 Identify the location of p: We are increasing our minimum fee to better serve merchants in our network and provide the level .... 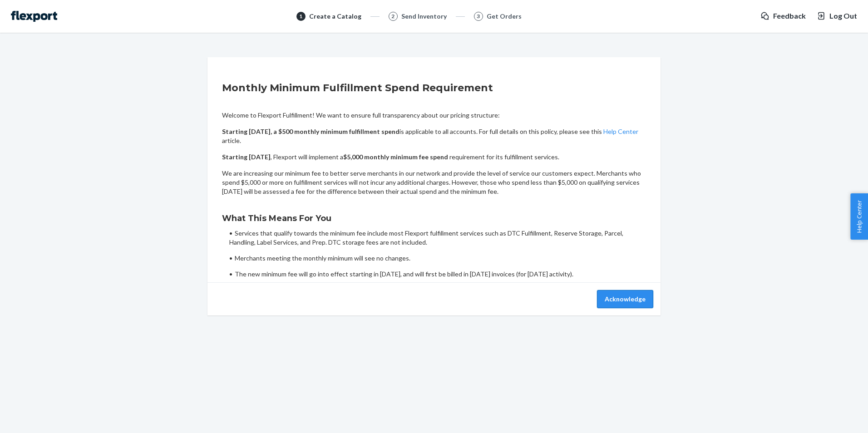
(434, 182).